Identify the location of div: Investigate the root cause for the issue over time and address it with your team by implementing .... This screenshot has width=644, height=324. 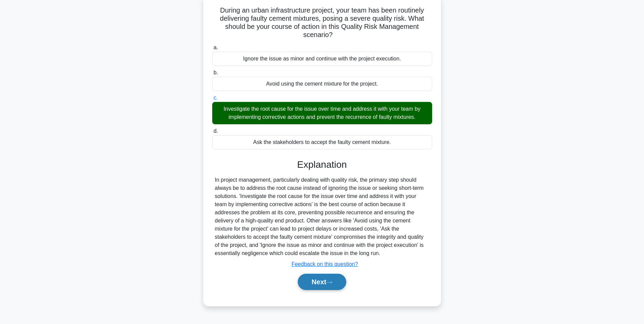
(322, 113).